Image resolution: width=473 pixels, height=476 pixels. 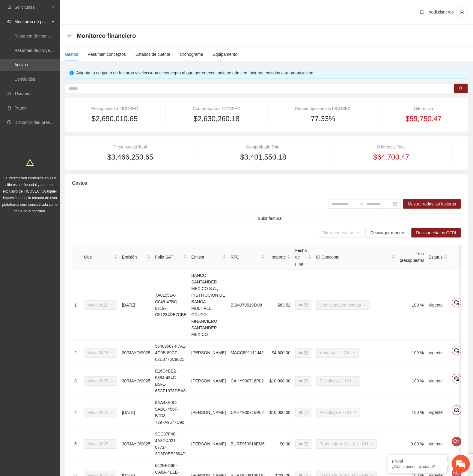 I want to click on td: 8AA48E0C-9ADC-456F-B1D8-7297A9577C92, so click(x=171, y=413).